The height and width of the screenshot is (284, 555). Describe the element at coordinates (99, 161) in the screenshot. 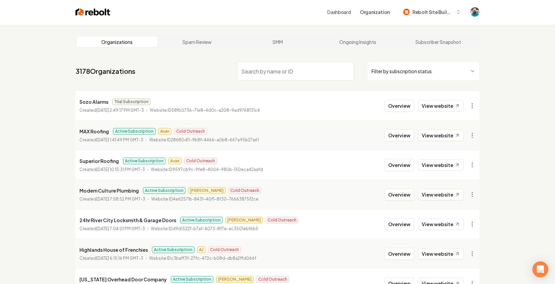

I see `p: Superior Roofing` at that location.